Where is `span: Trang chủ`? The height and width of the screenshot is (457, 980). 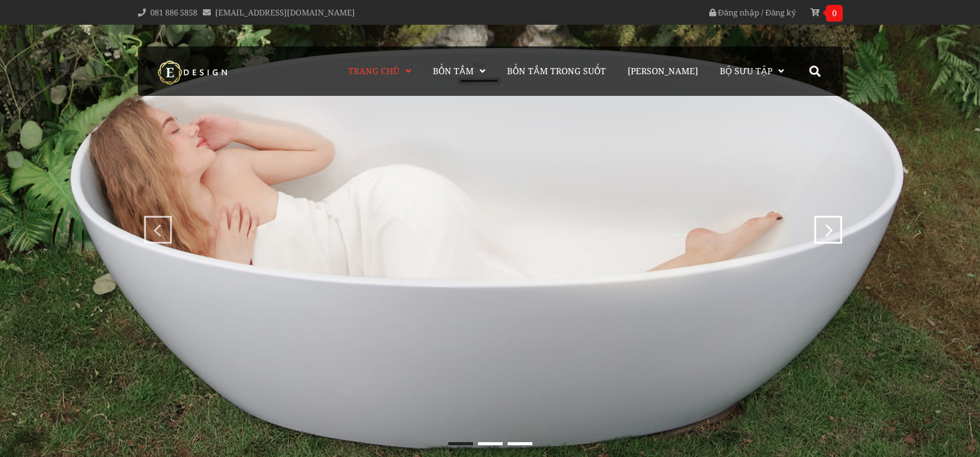
span: Trang chủ is located at coordinates (373, 71).